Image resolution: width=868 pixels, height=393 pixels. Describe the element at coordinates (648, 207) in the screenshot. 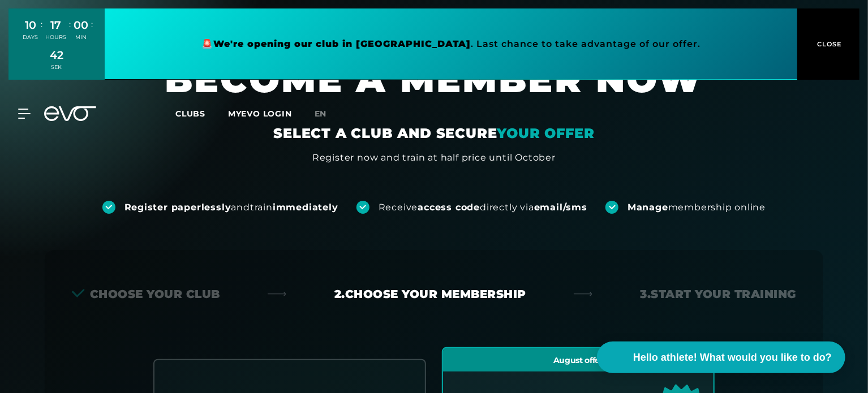

I see `font: Manage` at that location.